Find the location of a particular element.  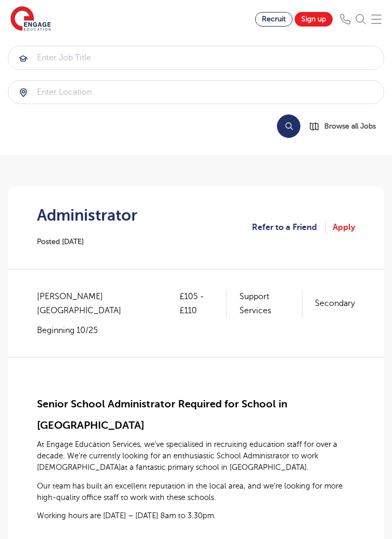

button: Search is located at coordinates (288, 126).